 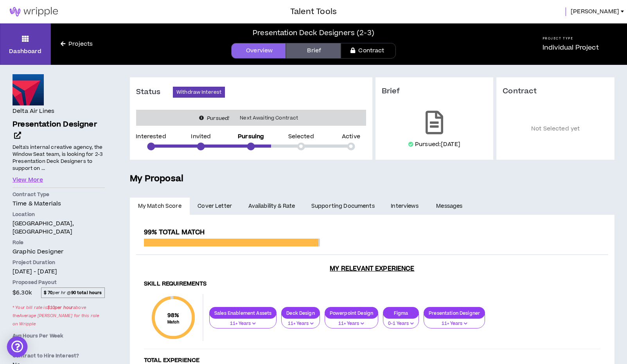 What do you see at coordinates (454, 313) in the screenshot?
I see `p: Presentation Designer` at bounding box center [454, 313].